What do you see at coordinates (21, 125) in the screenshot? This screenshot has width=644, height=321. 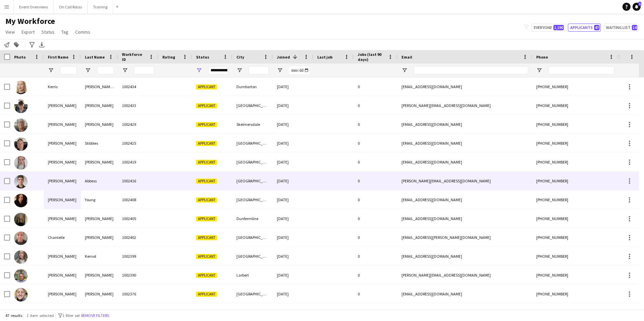 I see `img: Simon Byrne` at bounding box center [21, 125].